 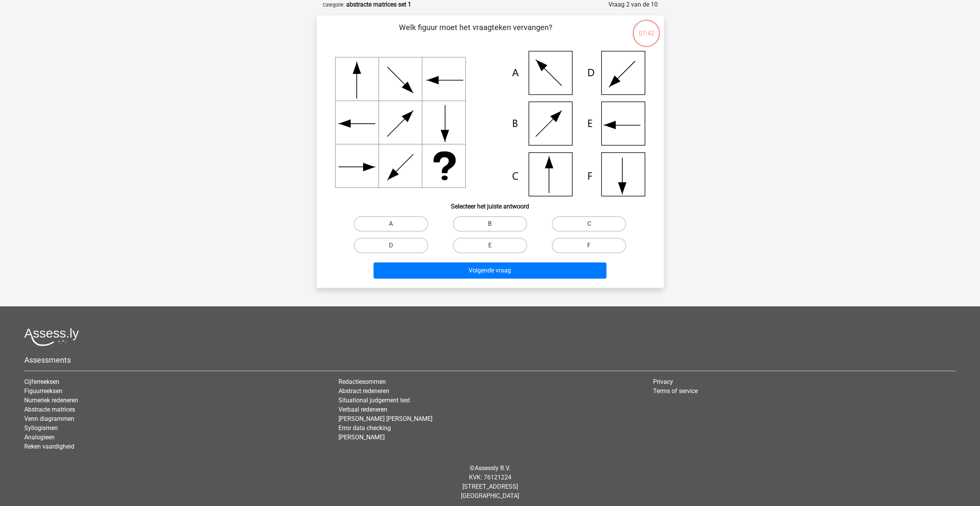 I want to click on button: Volgende vraag, so click(x=490, y=271).